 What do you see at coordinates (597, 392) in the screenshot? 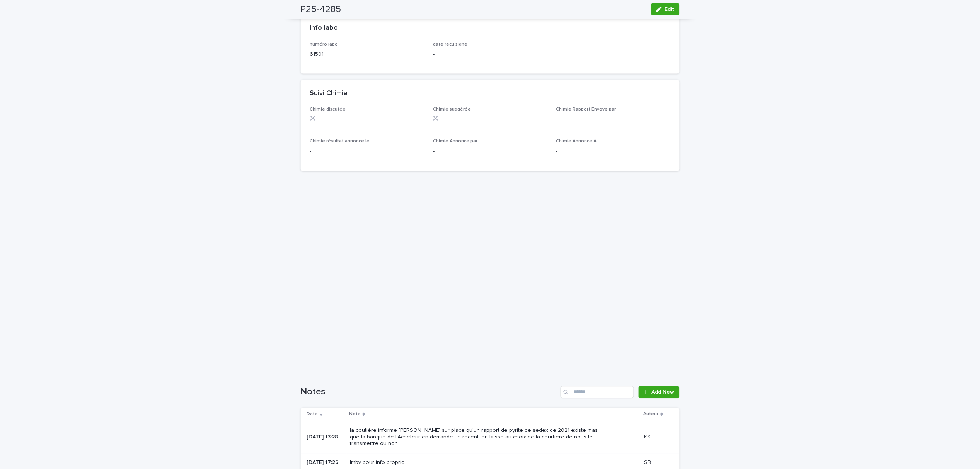
I see `div: Search` at bounding box center [597, 392].